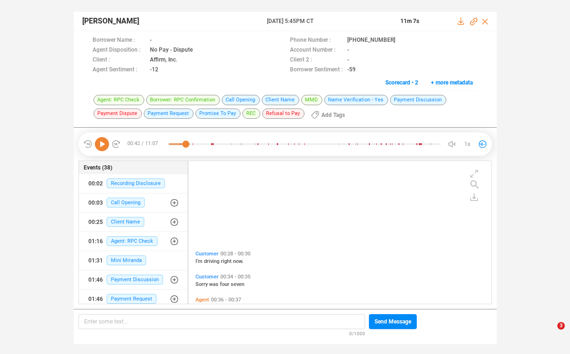 Image resolution: width=570 pixels, height=354 pixels. Describe the element at coordinates (225, 284) in the screenshot. I see `span: four` at that location.